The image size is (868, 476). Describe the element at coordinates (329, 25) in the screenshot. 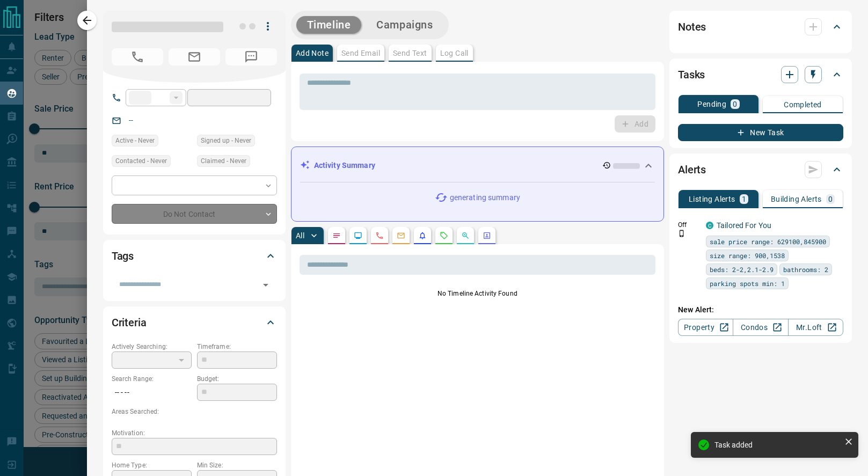

I see `button: Timeline` at that location.